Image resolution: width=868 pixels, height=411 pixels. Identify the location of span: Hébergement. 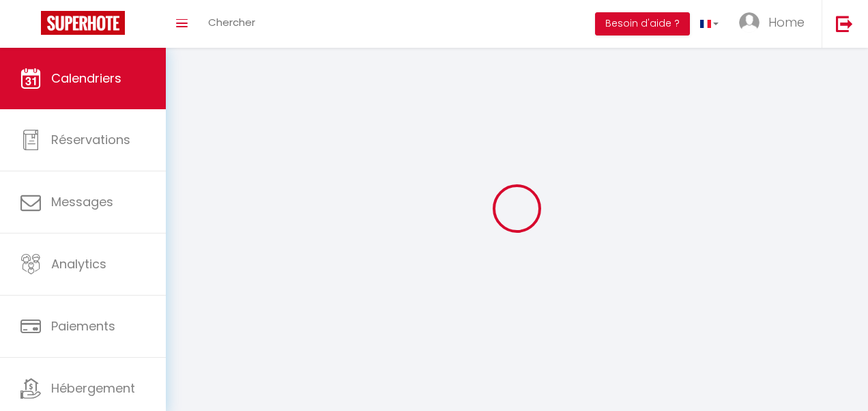
(93, 388).